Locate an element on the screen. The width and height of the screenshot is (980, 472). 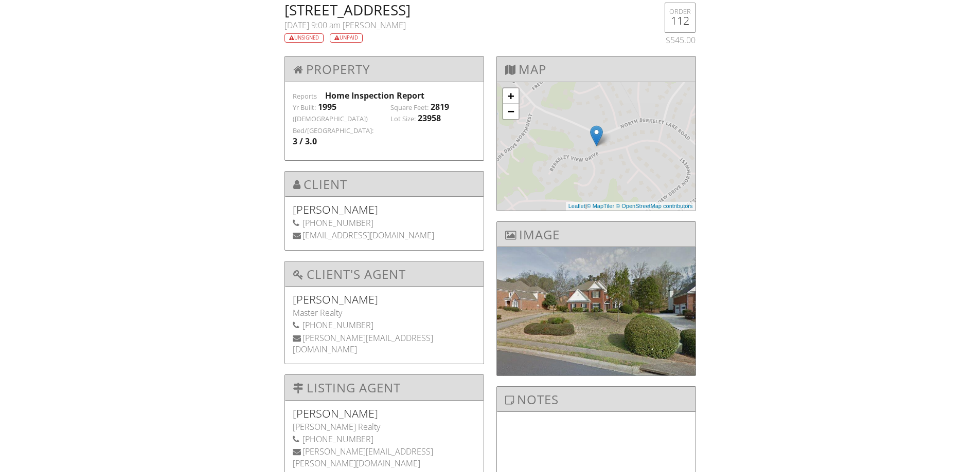
div: 23958 is located at coordinates (429, 118).